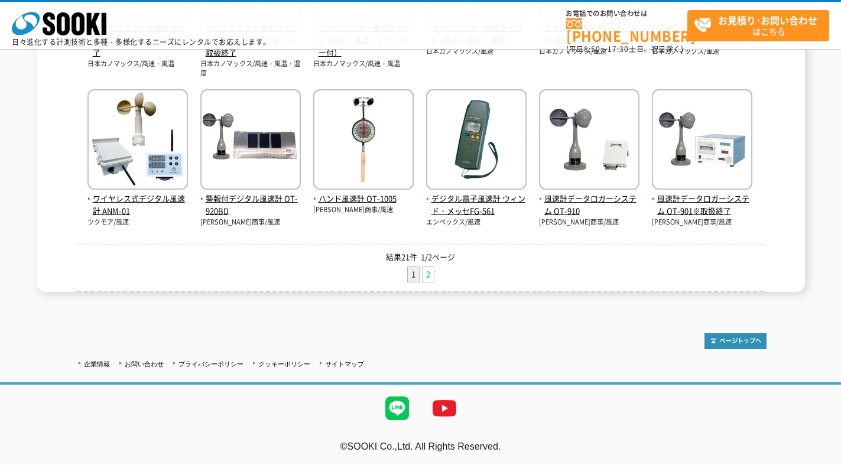 The height and width of the screenshot is (465, 841). I want to click on a: 風速計データロガーシステム OT-910, so click(589, 199).